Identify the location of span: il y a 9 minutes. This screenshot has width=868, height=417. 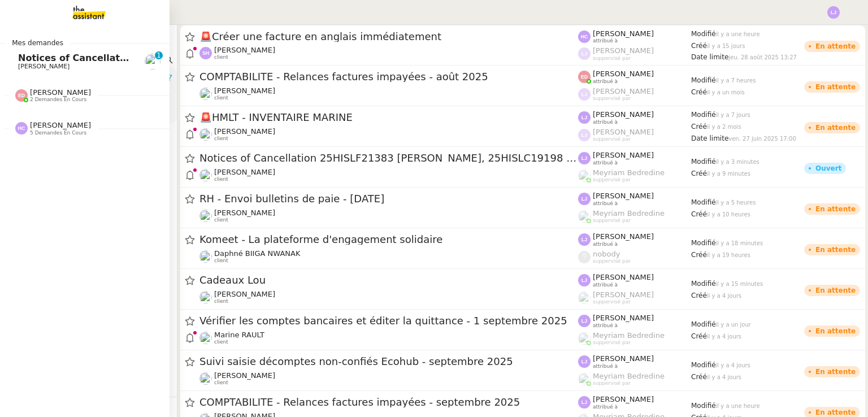
(728, 173).